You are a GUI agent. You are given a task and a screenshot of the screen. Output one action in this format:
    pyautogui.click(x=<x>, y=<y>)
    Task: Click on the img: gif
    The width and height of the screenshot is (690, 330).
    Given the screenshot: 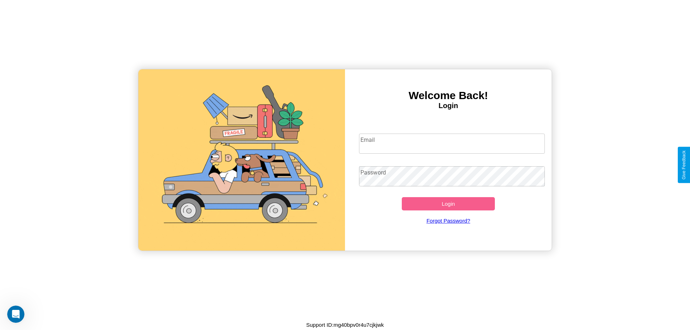 What is the action you would take?
    pyautogui.click(x=241, y=160)
    